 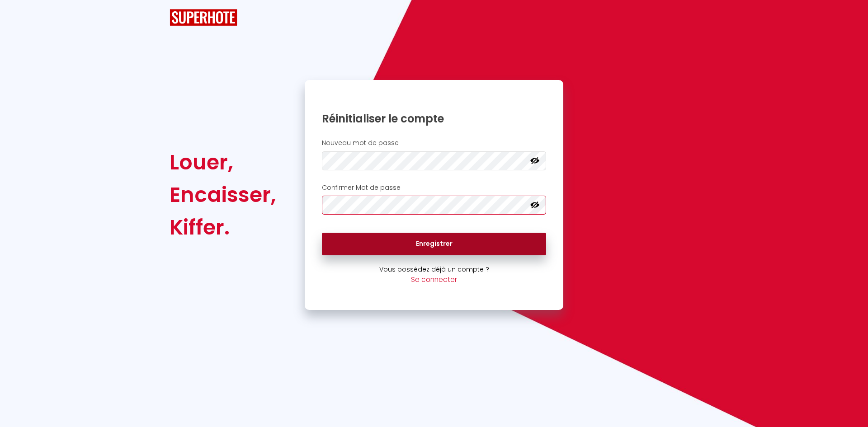 I want to click on h2: Nouveau mot de passe, so click(x=434, y=143).